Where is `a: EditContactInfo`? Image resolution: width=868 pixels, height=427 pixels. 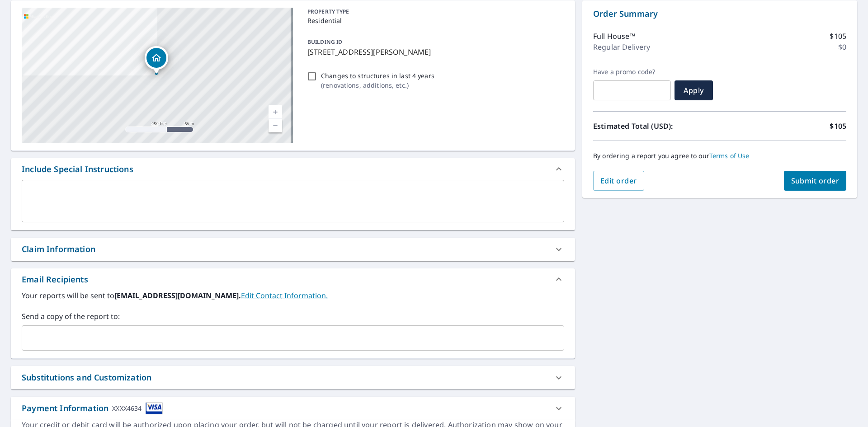
a: EditContactInfo is located at coordinates (285, 296).